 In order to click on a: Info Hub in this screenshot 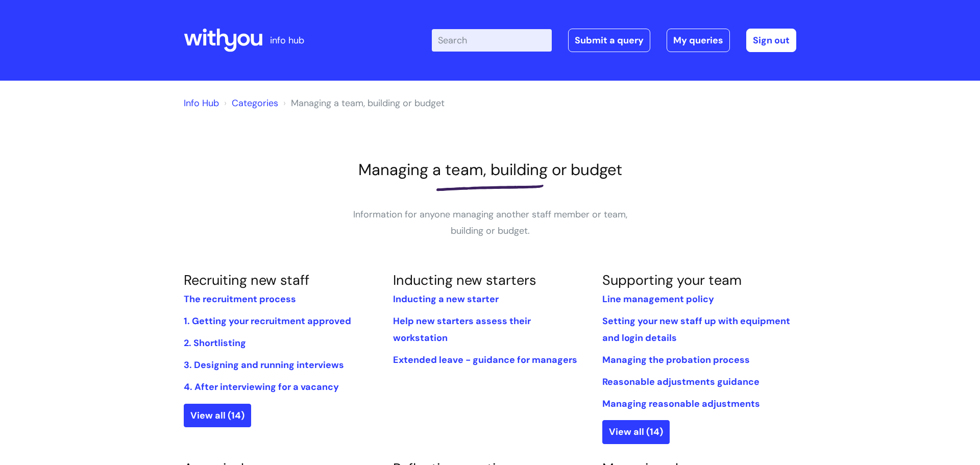, I will do `click(201, 103)`.